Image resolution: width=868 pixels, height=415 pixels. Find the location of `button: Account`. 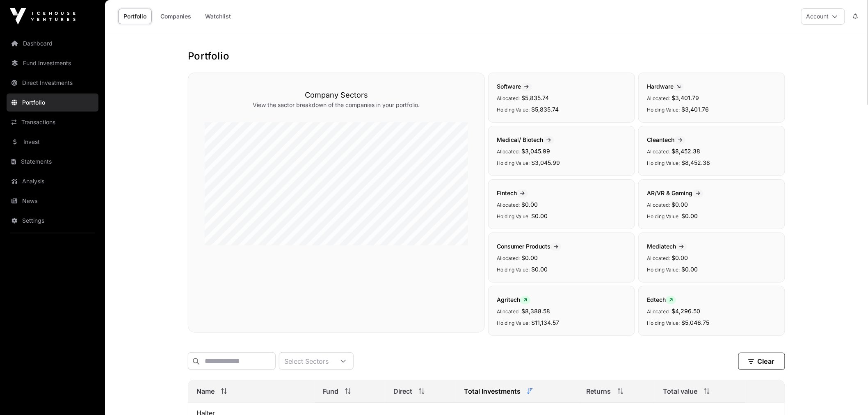

button: Account is located at coordinates (823, 17).